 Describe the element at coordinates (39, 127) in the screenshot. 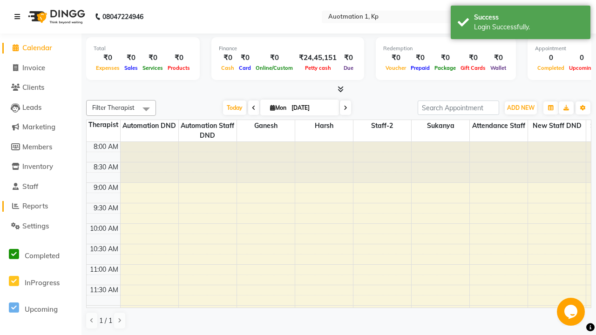

I see `span: Marketing` at that location.